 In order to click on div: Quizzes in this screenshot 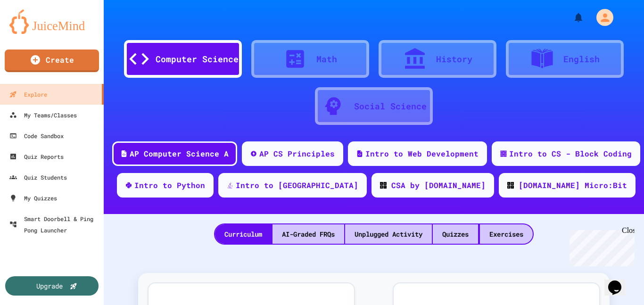, I will do `click(455, 234)`.